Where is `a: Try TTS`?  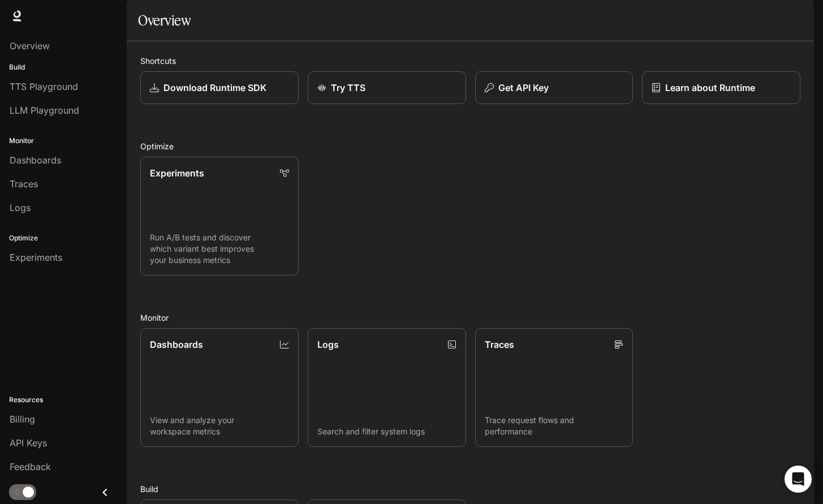 a: Try TTS is located at coordinates (387, 87).